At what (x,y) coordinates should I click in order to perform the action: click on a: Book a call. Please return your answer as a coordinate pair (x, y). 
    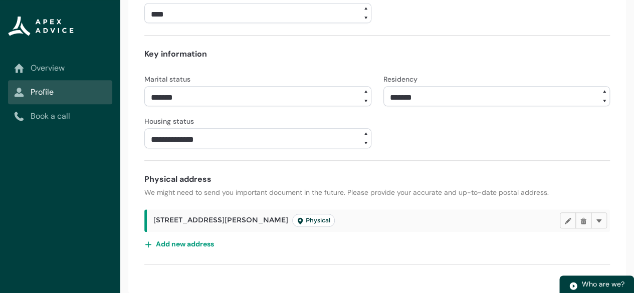
    Looking at the image, I should click on (60, 116).